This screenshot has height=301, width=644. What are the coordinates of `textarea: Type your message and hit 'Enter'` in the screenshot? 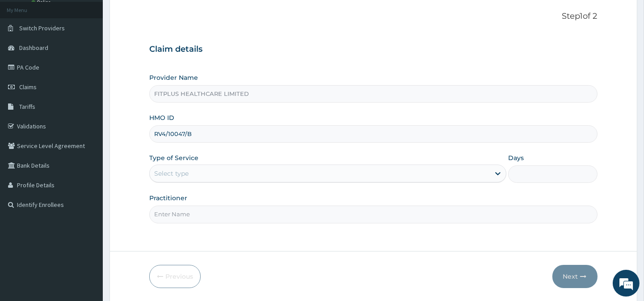 It's located at (87, 220).